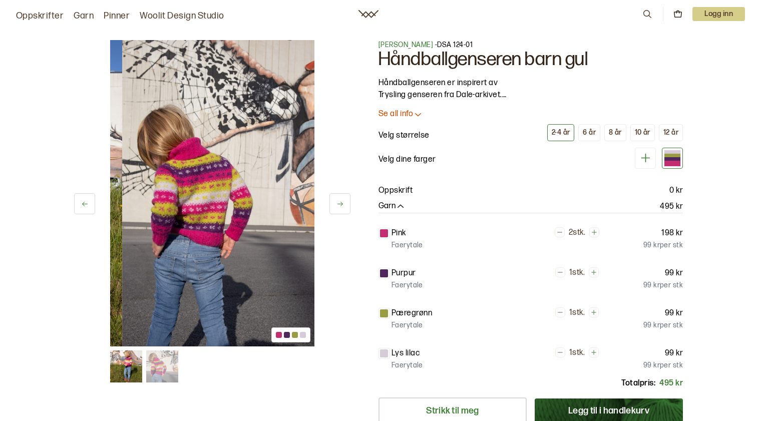 The width and height of the screenshot is (757, 421). Describe the element at coordinates (642, 133) in the screenshot. I see `div: 10 år` at that location.